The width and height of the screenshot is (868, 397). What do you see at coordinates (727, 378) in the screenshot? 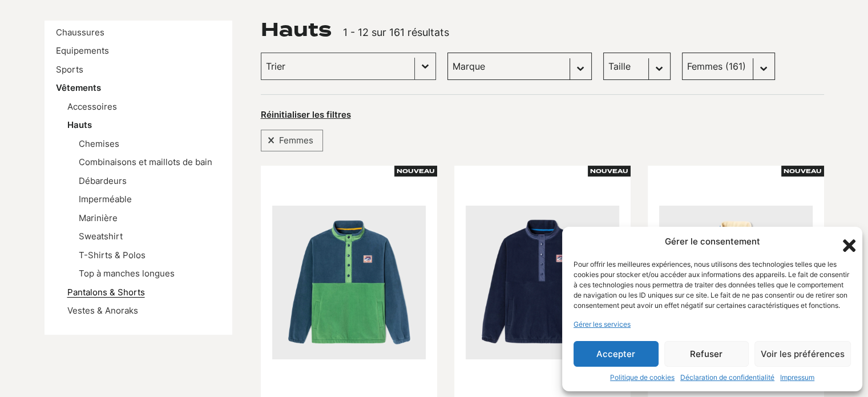
I see `a: Déclaration de confidentialité` at bounding box center [727, 378].